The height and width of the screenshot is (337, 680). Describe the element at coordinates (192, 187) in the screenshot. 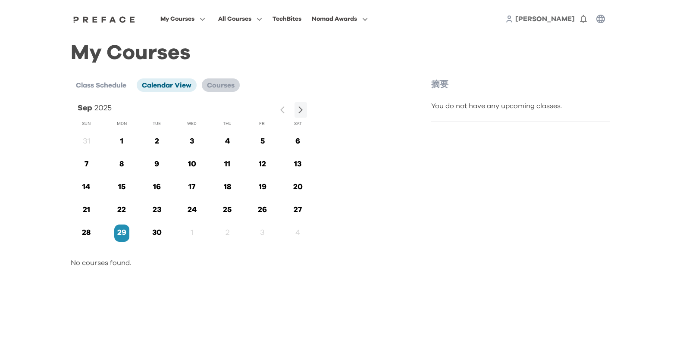

I see `p: 17` at that location.